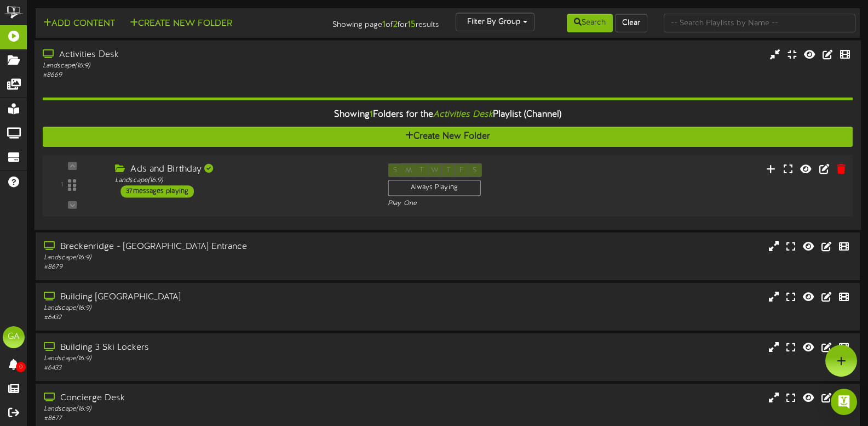 The image size is (868, 426). Describe the element at coordinates (157, 191) in the screenshot. I see `div: 37 messages playing` at that location.